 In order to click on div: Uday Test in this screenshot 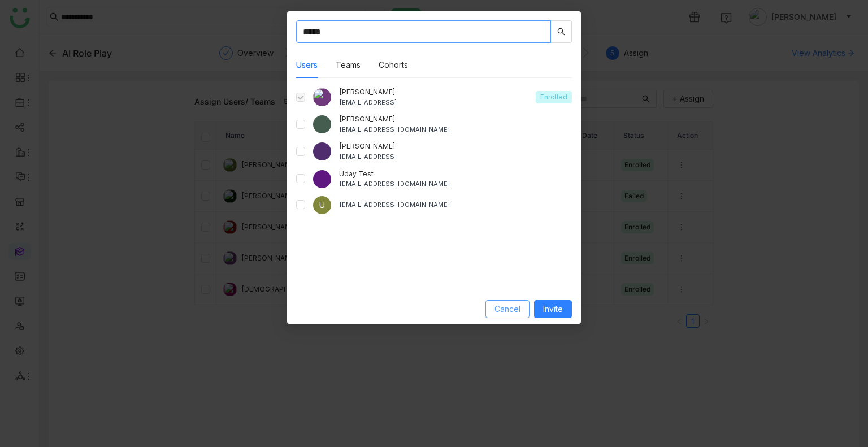, I will do `click(455, 174)`.